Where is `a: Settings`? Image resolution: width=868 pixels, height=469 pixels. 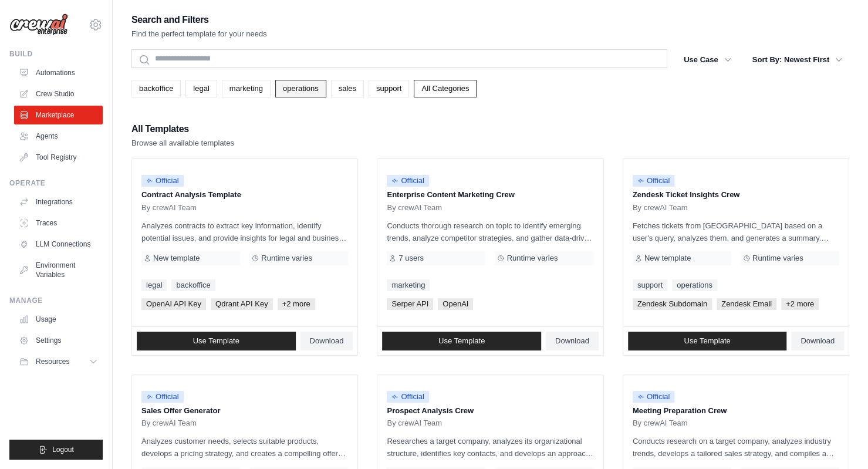
a: Settings is located at coordinates (58, 341).